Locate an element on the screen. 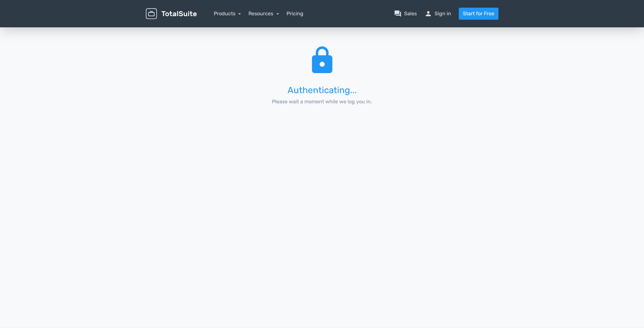  a: Products is located at coordinates (228, 13).